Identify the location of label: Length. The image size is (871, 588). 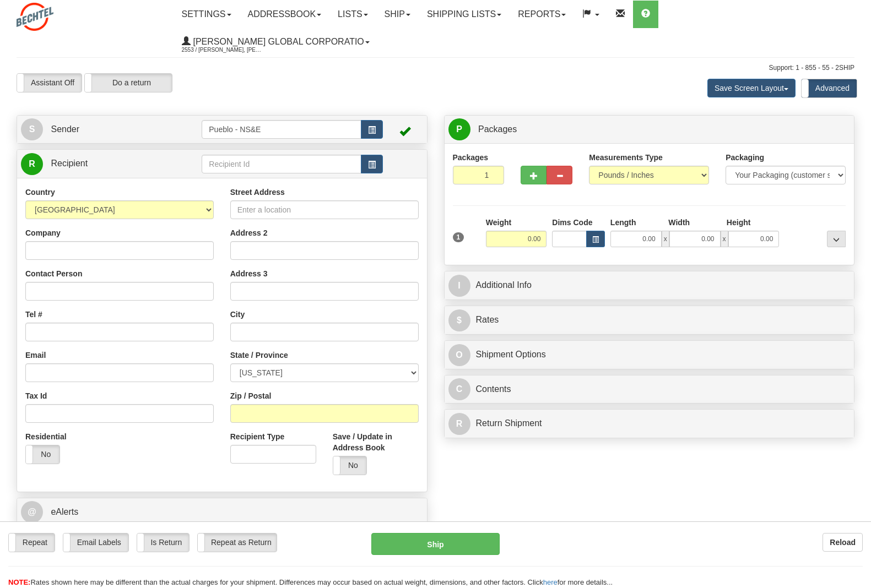
(623, 222).